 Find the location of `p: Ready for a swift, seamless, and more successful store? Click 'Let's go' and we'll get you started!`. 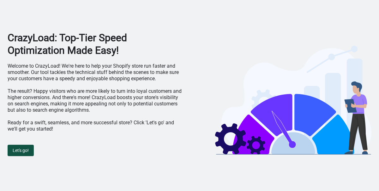

p: Ready for a swift, seamless, and more successful store? Click 'Let's go' and we'll get you started! is located at coordinates (95, 126).